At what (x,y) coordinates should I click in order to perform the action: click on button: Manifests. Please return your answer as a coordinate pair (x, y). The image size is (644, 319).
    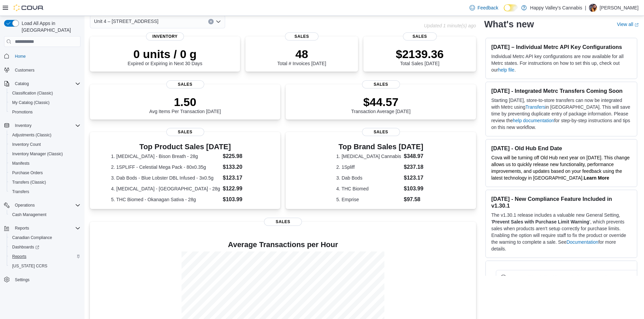
    Looking at the image, I should click on (45, 163).